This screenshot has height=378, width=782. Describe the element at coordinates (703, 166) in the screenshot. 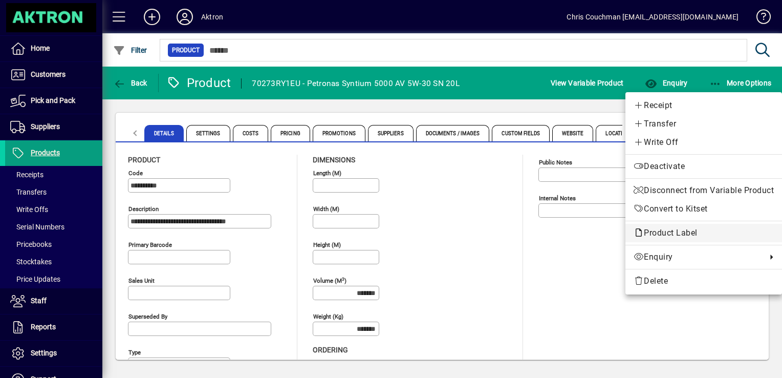

I see `button: Deactivate product` at that location.